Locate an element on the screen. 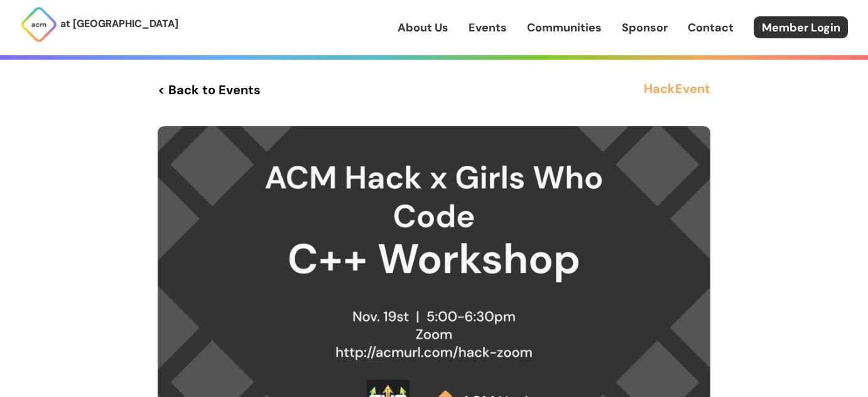 The width and height of the screenshot is (868, 397). a: Events is located at coordinates (487, 28).